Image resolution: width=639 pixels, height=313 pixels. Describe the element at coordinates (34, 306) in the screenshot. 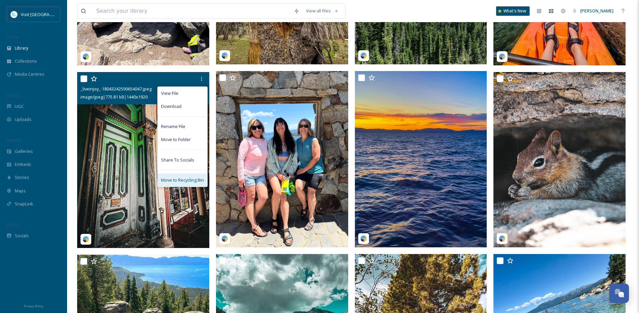

I see `span: Privacy Policy` at that location.